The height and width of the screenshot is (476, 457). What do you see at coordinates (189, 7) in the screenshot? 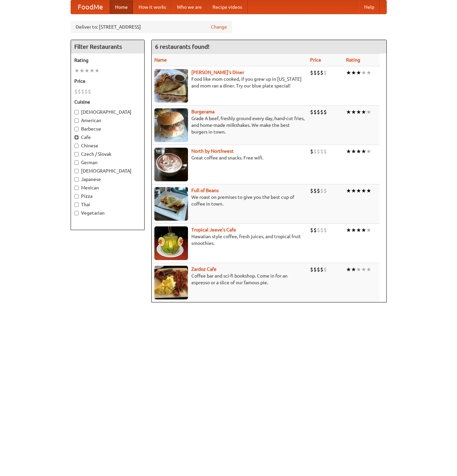
I see `a: Who we are` at bounding box center [189, 7].